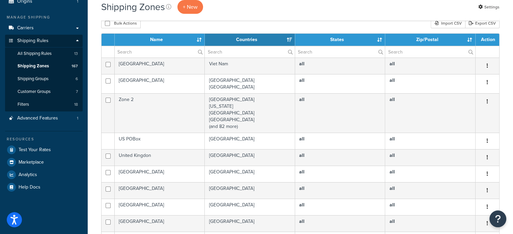  I want to click on span: Test Your Rates, so click(35, 150).